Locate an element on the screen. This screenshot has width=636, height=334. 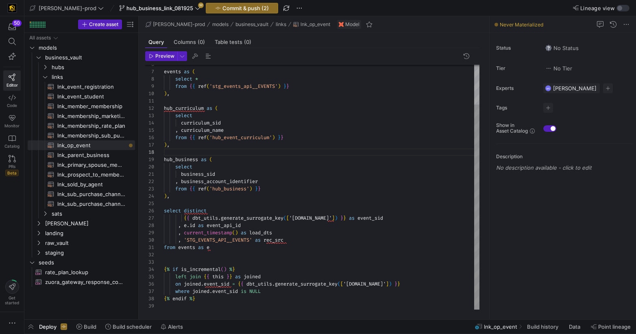
span: generate_surrogate_key is located at coordinates (306, 284).